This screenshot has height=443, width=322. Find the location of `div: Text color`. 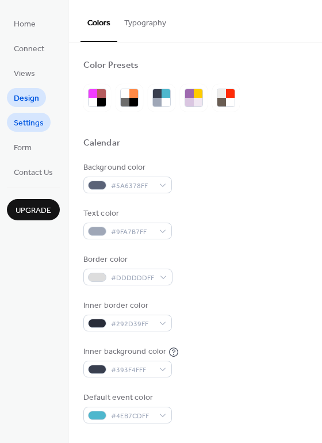

div: Text color is located at coordinates (127, 213).